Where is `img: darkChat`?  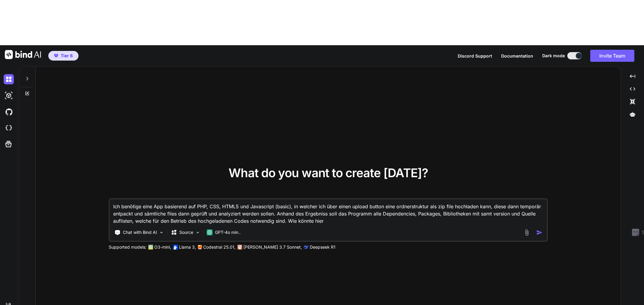
img: darkChat is located at coordinates (9, 79).